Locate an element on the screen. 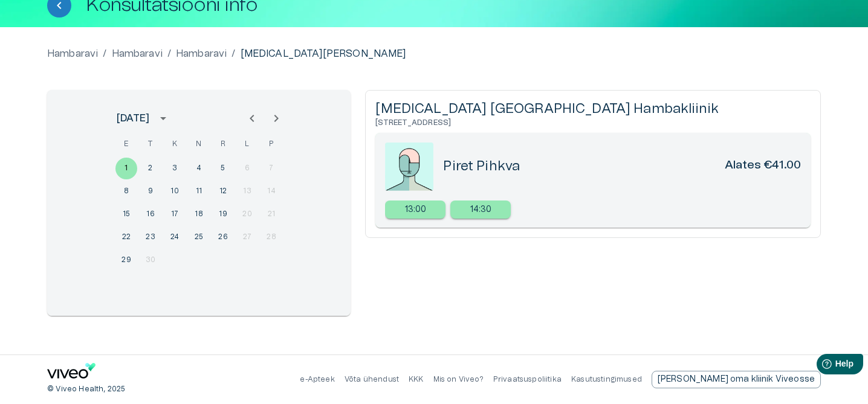 The width and height of the screenshot is (868, 404). span: reede is located at coordinates (223, 144).